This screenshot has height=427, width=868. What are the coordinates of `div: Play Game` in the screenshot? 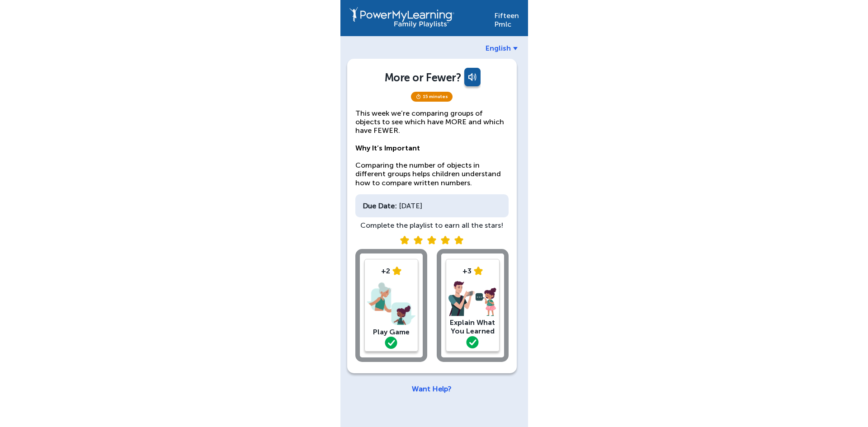 It's located at (391, 332).